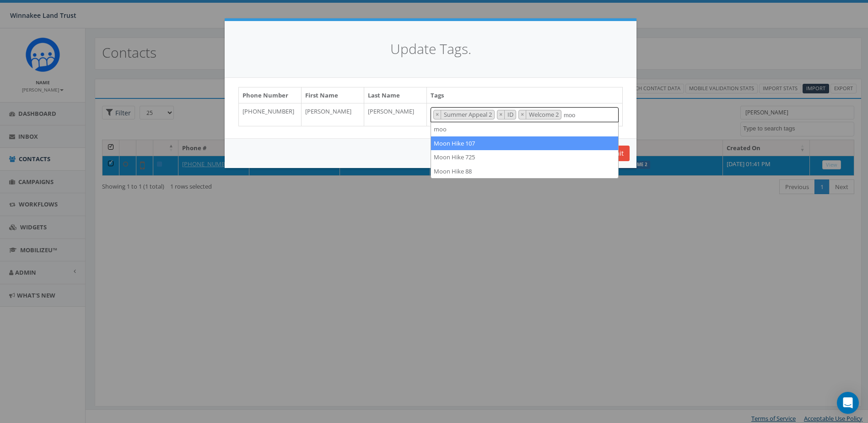  I want to click on th: Phone Number, so click(270, 95).